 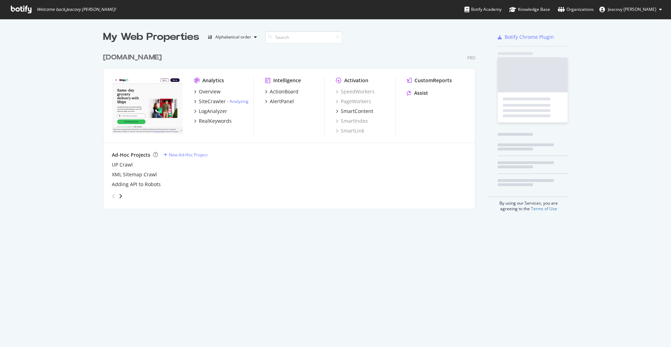 I want to click on div: Adding API to Robots, so click(x=136, y=184).